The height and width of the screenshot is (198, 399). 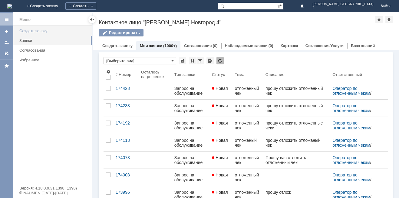 What do you see at coordinates (363, 45) in the screenshot?
I see `a: База знаний` at bounding box center [363, 45].